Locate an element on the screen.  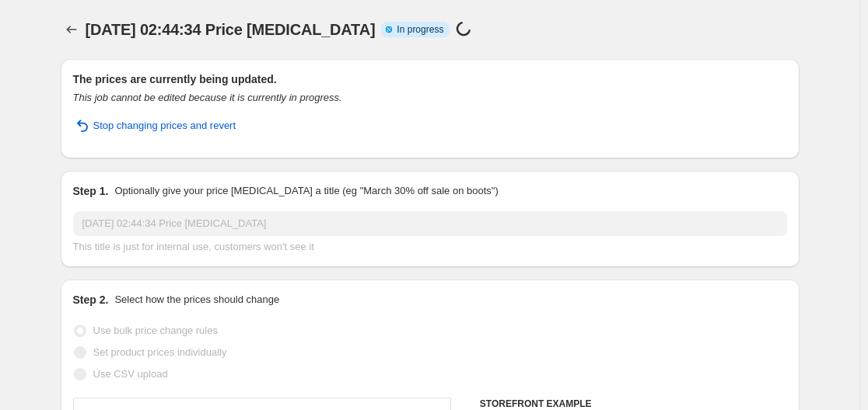
h2: Step 1. is located at coordinates (91, 191).